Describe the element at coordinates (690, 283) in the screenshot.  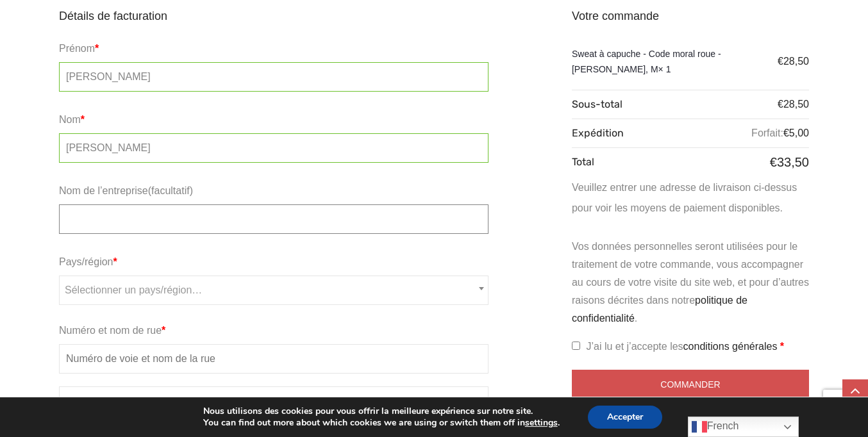
I see `p: Vos données personnelles seront utilisées pour le traitement de votre commande, vous accompagner ...` at that location.